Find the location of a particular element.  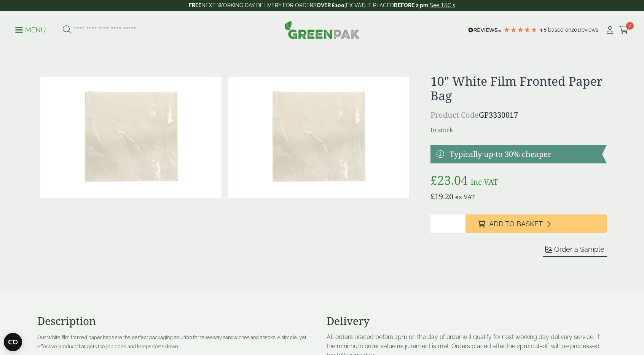

div: 4.79 Stars is located at coordinates (520, 30).